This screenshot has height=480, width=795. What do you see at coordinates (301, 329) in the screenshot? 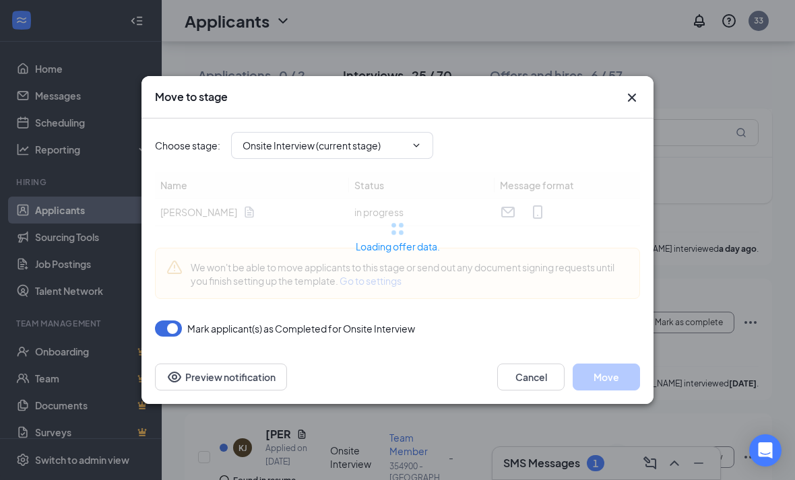
I see `span: Mark applicant(s) as Completed for Onsite Interview` at bounding box center [301, 329].